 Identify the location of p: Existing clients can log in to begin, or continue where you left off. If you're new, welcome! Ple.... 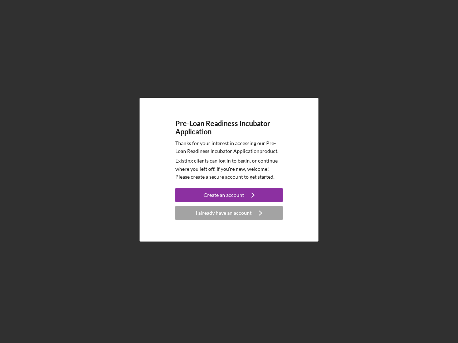
(229, 169).